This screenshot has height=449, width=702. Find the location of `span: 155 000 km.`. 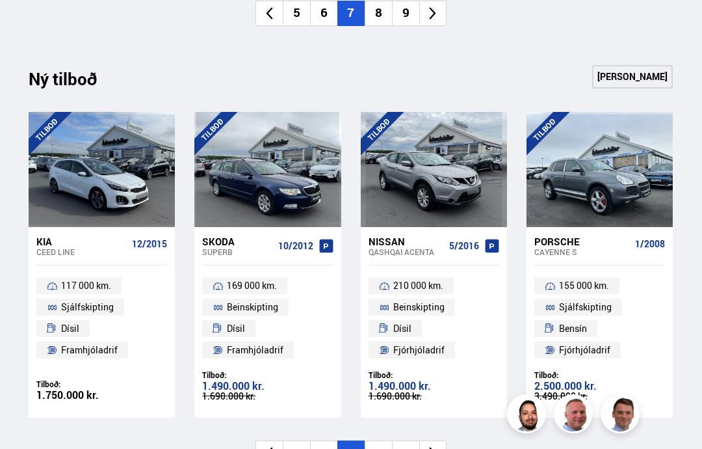

span: 155 000 km. is located at coordinates (584, 285).